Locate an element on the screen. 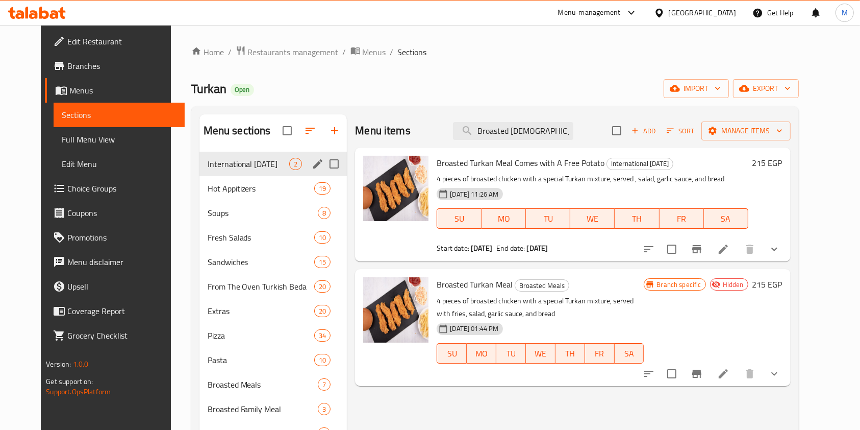  span: 34 is located at coordinates (322, 335).